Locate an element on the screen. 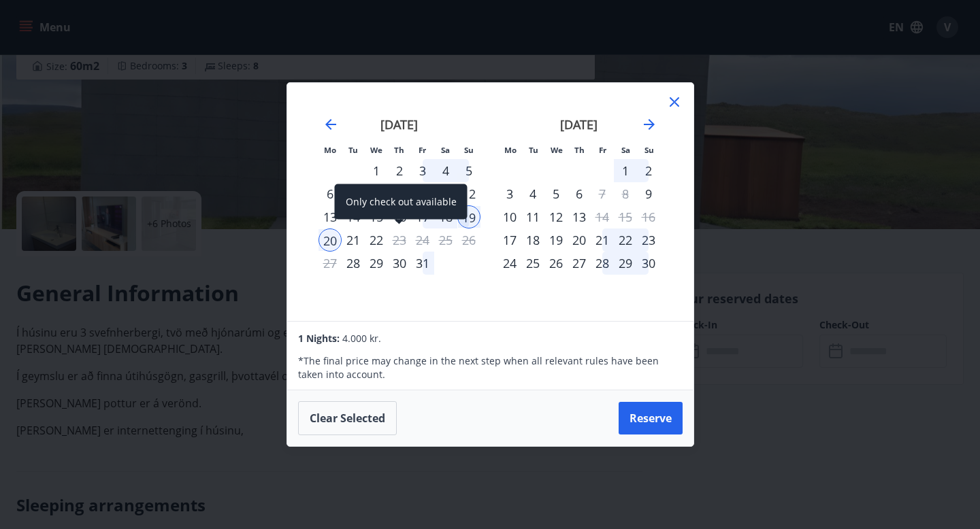 Image resolution: width=980 pixels, height=529 pixels. td: Choose Monday, October 13, 2025 as your check-out date. It’s available. is located at coordinates (330, 217).